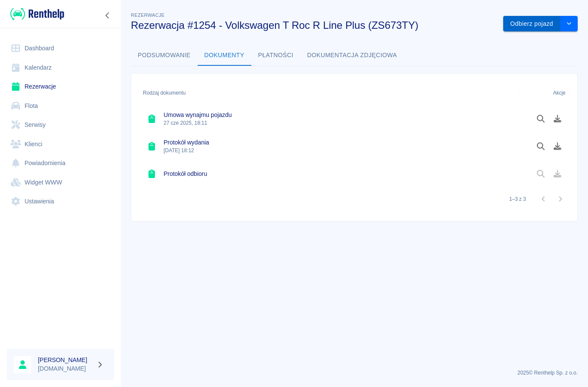  What do you see at coordinates (60, 144) in the screenshot?
I see `a: Klienci` at bounding box center [60, 144].